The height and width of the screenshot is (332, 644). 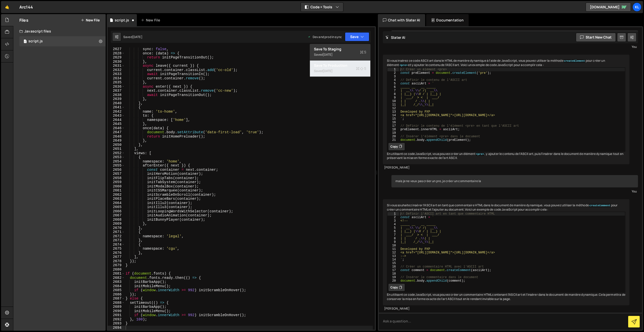 I want to click on button: Code + Tools, so click(x=322, y=7).